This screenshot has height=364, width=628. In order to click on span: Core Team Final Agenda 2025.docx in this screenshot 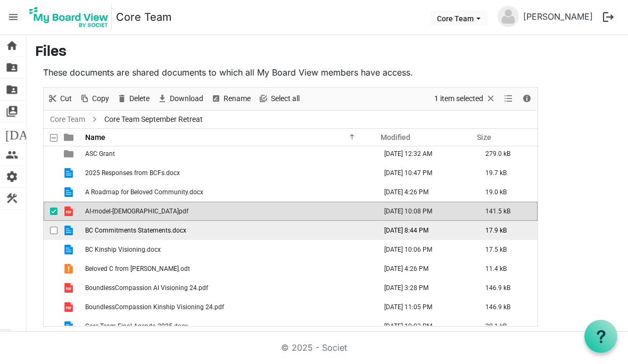, I will do `click(136, 327)`.